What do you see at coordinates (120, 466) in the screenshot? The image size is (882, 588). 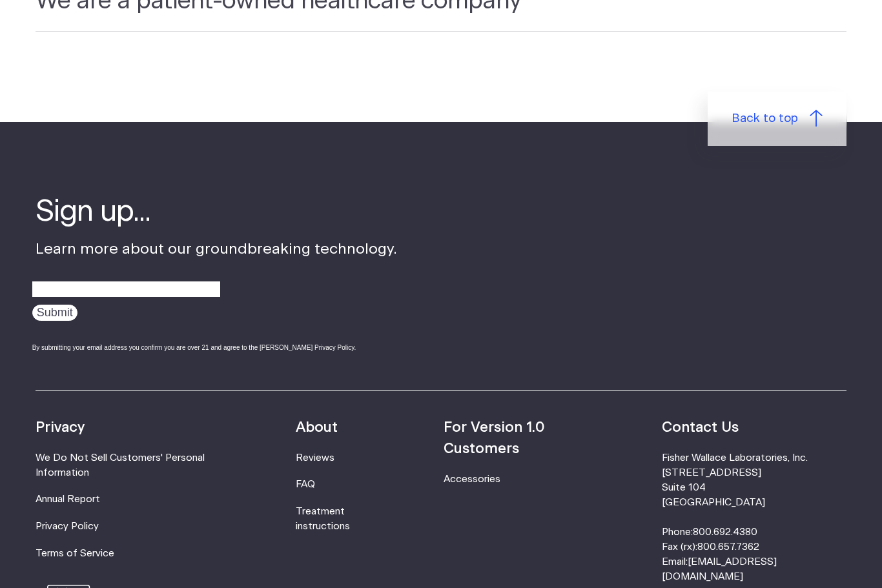 I see `a: We Do Not Sell Customers' Personal Information` at bounding box center [120, 466].